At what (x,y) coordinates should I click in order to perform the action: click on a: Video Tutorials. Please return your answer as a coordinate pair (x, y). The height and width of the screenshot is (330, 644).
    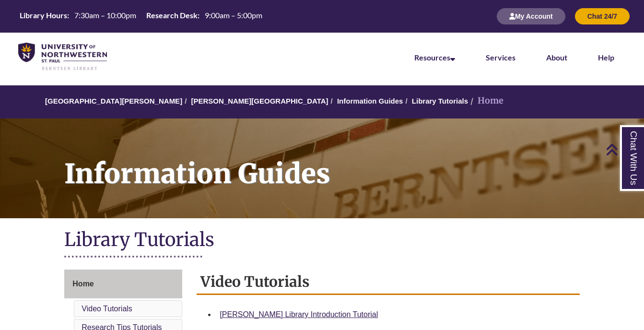
    Looking at the image, I should click on (107, 308).